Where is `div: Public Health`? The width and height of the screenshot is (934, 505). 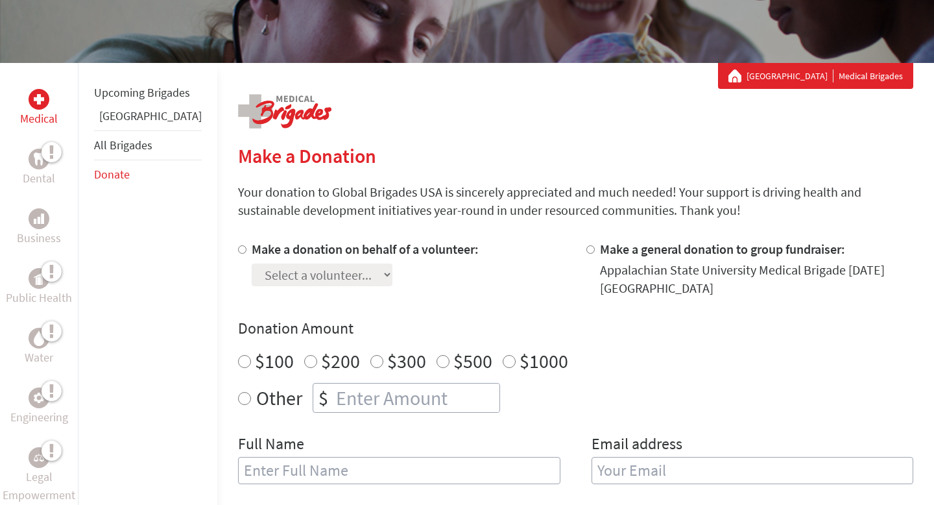 div: Public Health is located at coordinates (39, 278).